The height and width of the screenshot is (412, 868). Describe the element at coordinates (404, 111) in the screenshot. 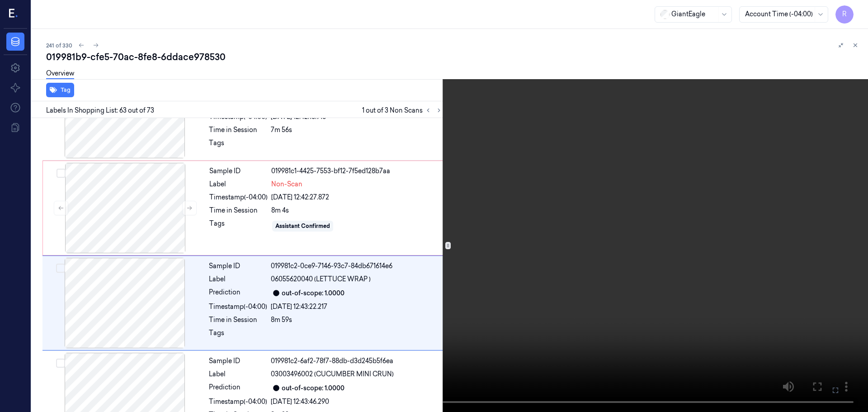

I see `span: 1 out of 3 Non Scans` at that location.